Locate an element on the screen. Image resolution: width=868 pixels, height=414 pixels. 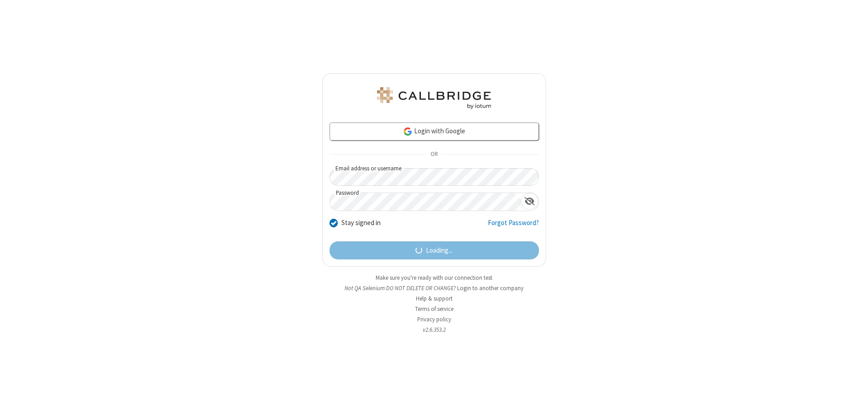
div: Show password is located at coordinates (530, 202).